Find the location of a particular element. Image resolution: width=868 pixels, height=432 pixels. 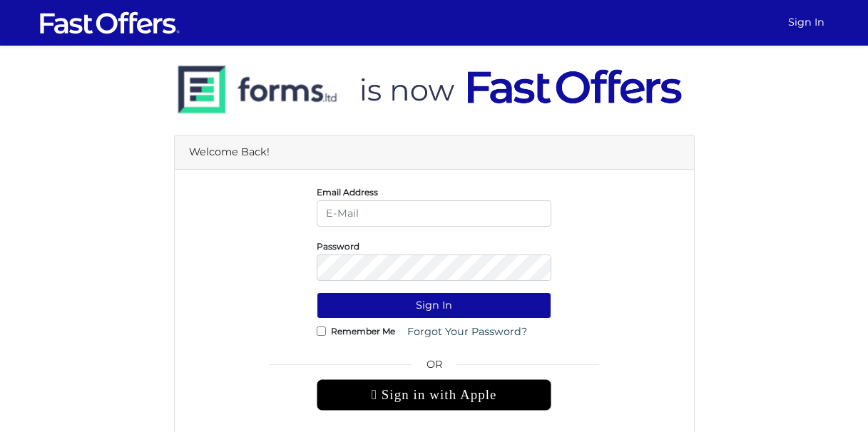

div: Sign in with Apple is located at coordinates (434, 395).